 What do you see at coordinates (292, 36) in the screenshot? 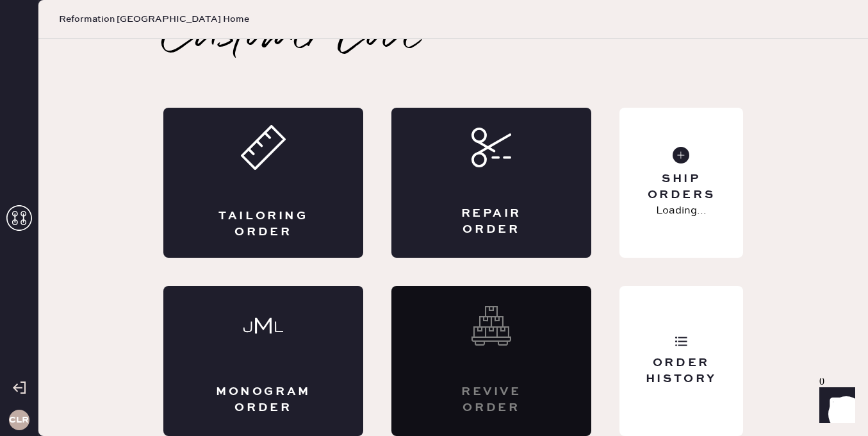
I see `h2: Customer Love` at bounding box center [292, 36].